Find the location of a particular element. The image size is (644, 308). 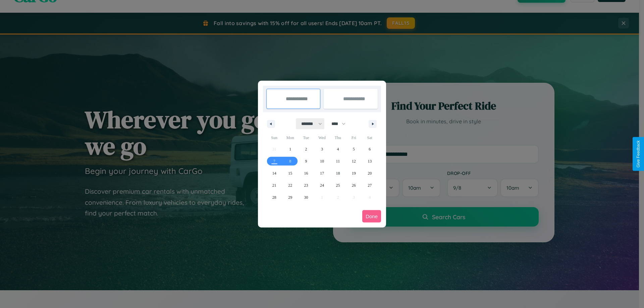

span: 30 is located at coordinates (306, 197).